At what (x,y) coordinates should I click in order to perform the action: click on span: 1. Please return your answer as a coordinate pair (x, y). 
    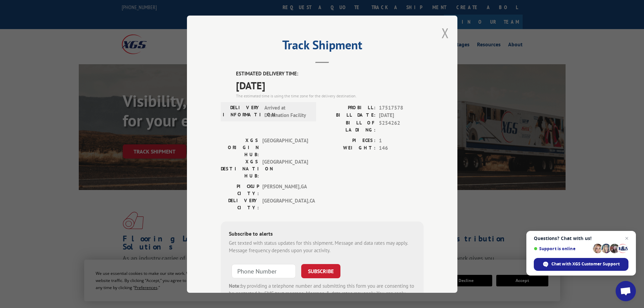
    Looking at the image, I should click on (401, 140).